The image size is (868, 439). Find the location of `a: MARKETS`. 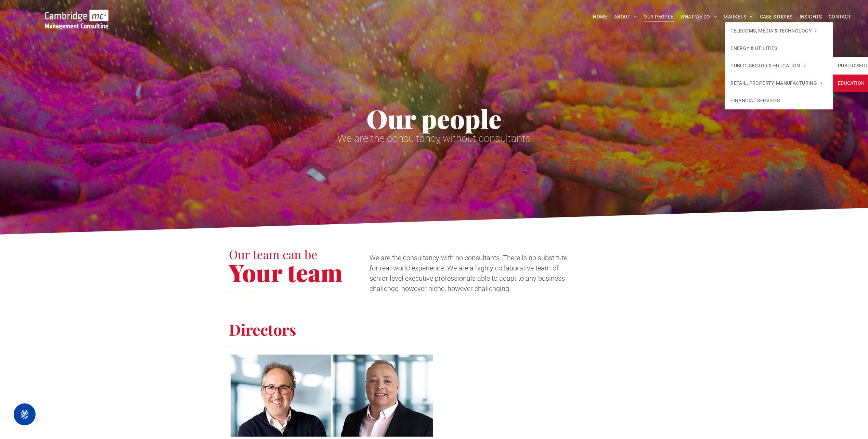

a: MARKETS is located at coordinates (738, 17).